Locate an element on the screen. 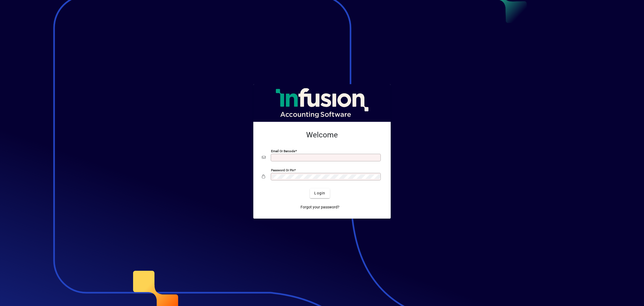  mat-label: Password or Pin is located at coordinates (283, 170).